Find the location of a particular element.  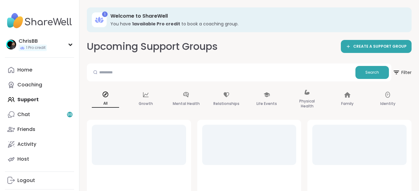

div: Host is located at coordinates (23, 159).